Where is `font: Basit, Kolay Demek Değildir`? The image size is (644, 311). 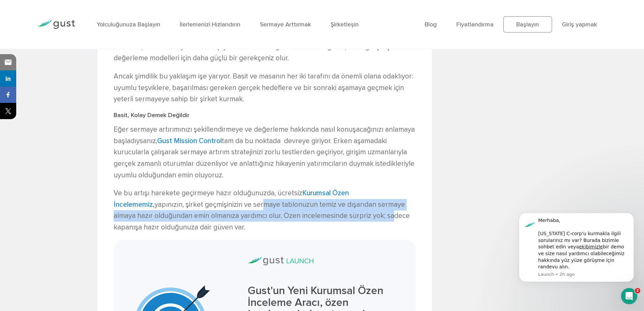 font: Basit, Kolay Demek Değildir is located at coordinates (152, 115).